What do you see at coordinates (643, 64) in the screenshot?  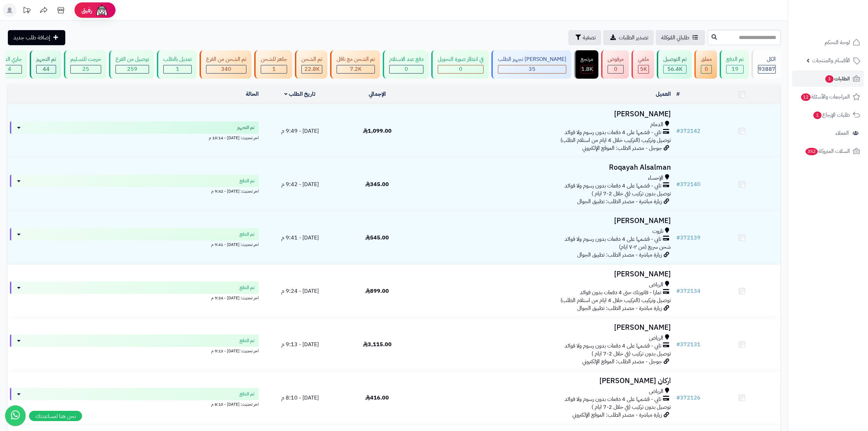 I see `a: ملغي 5K` at bounding box center [643, 64].